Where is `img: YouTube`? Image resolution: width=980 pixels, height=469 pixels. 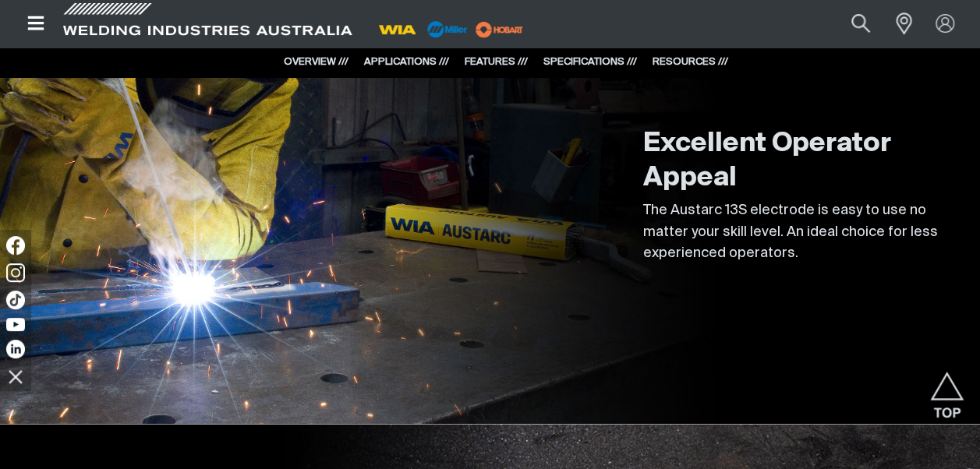 img: YouTube is located at coordinates (15, 324).